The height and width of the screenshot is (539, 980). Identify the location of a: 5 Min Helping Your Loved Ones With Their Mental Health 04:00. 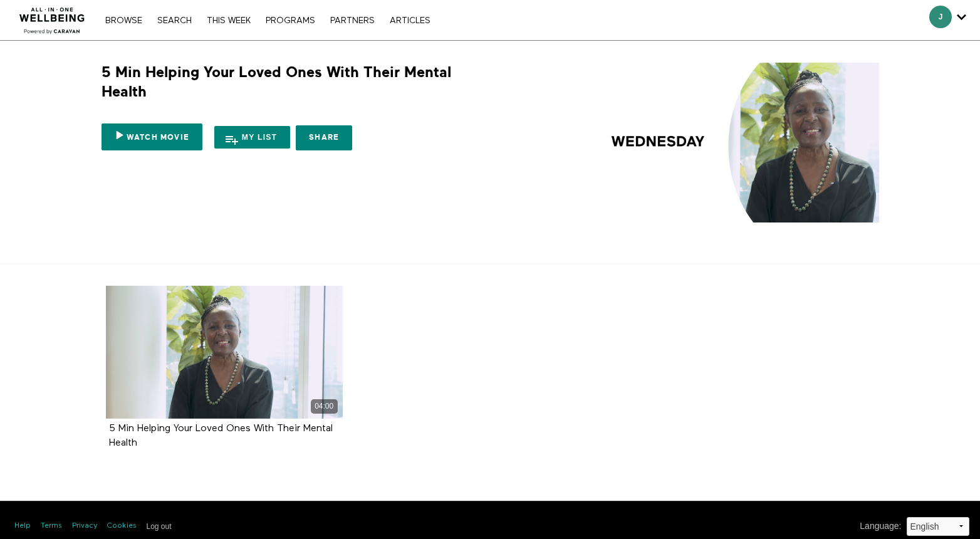
(224, 352).